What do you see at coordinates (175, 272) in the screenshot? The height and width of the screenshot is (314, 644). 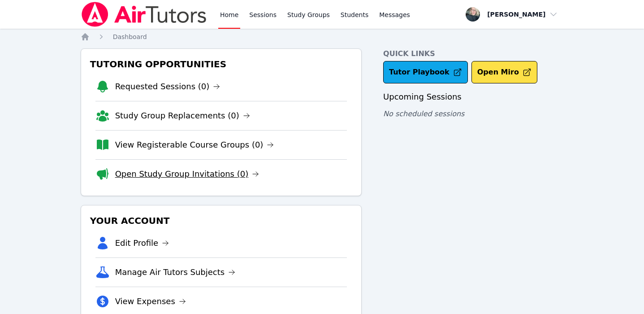 I see `a: Manage Air Tutors Subjects` at bounding box center [175, 272].